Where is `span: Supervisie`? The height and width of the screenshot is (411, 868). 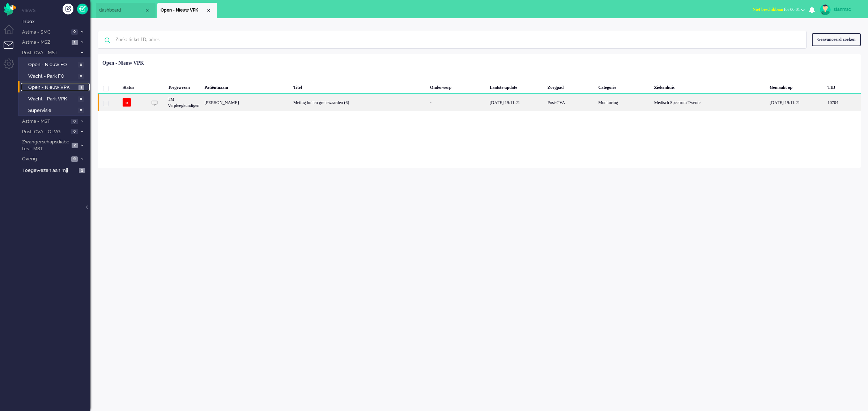 span: Supervisie is located at coordinates (52, 110).